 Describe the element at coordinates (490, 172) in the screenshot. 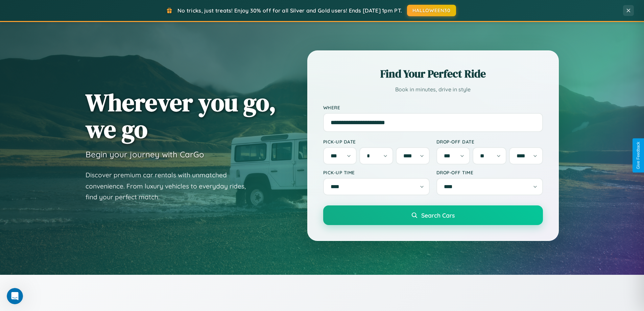

I see `label: Drop-off Time` at that location.